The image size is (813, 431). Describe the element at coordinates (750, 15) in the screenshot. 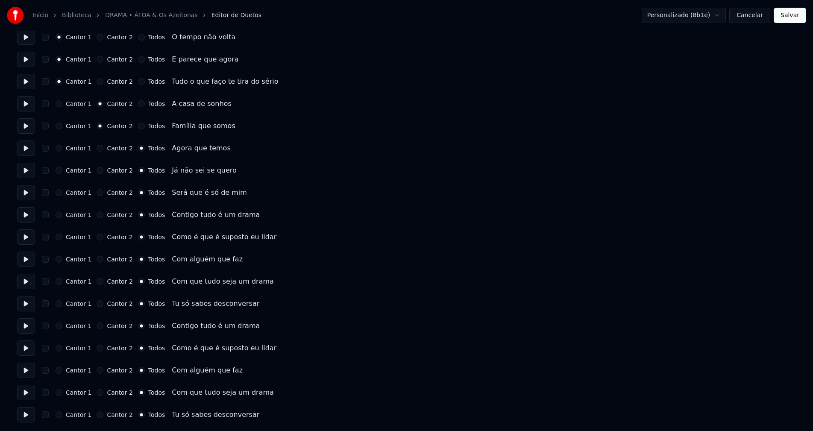

I see `button: Cancelar` at that location.